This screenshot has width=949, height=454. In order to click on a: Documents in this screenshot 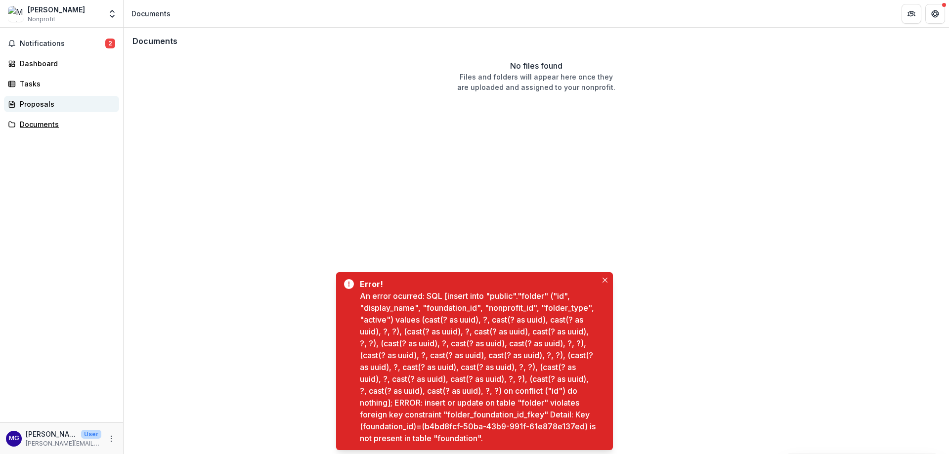, I will do `click(61, 124)`.